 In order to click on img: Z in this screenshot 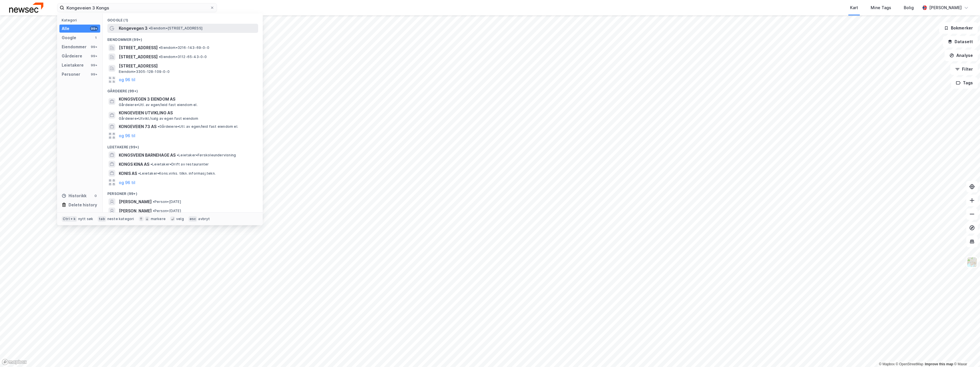, I will do `click(972, 262)`.